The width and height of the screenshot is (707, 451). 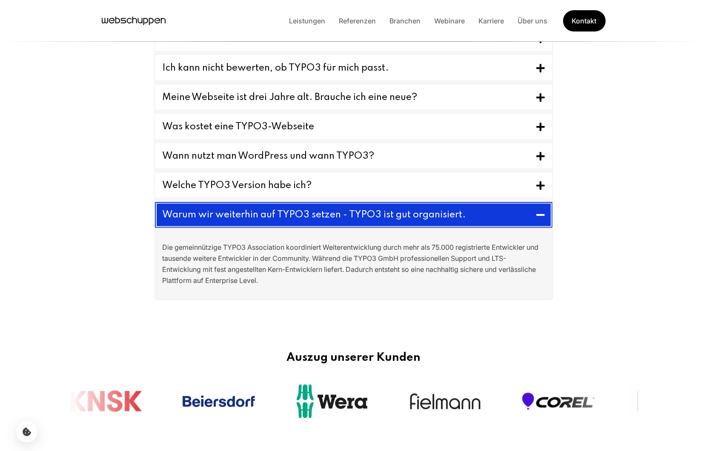 What do you see at coordinates (354, 264) in the screenshot?
I see `div: Toggle FAQ` at bounding box center [354, 264].